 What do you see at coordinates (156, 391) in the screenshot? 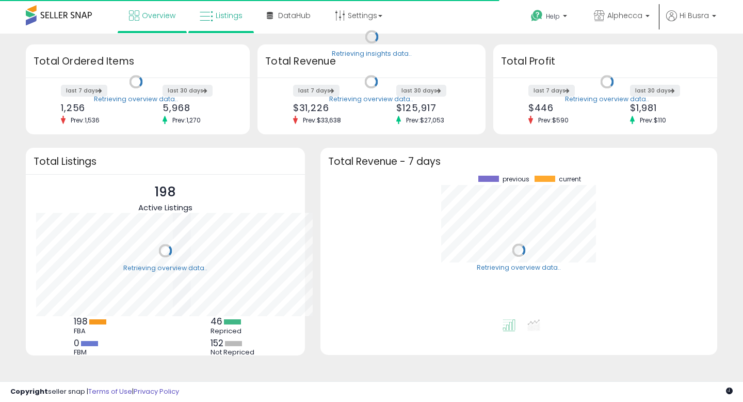
I see `a: Privacy Policy` at bounding box center [156, 391].